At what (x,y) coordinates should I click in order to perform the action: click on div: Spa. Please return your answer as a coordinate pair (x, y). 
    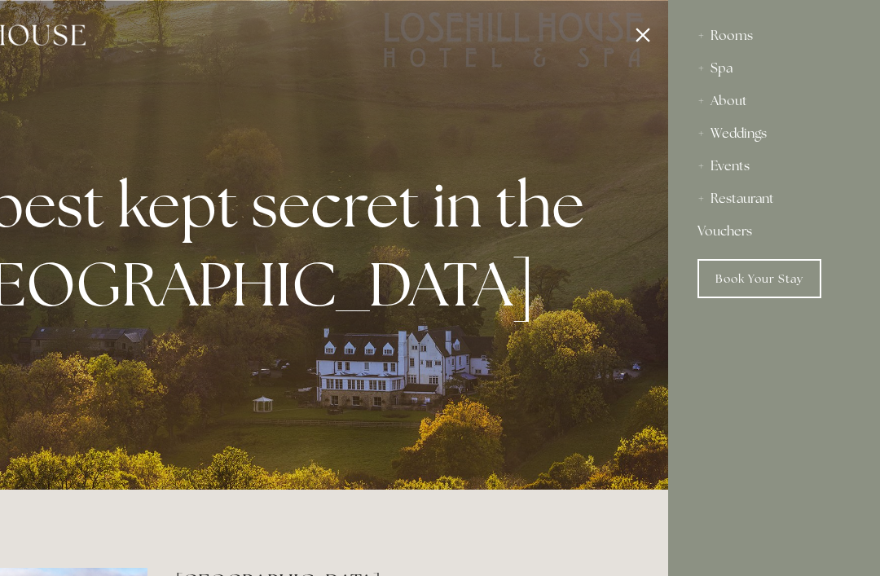
    Looking at the image, I should click on (774, 68).